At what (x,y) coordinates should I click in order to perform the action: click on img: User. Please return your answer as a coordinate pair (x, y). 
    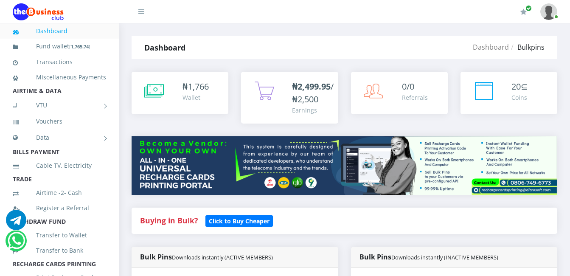
    Looking at the image, I should click on (549, 11).